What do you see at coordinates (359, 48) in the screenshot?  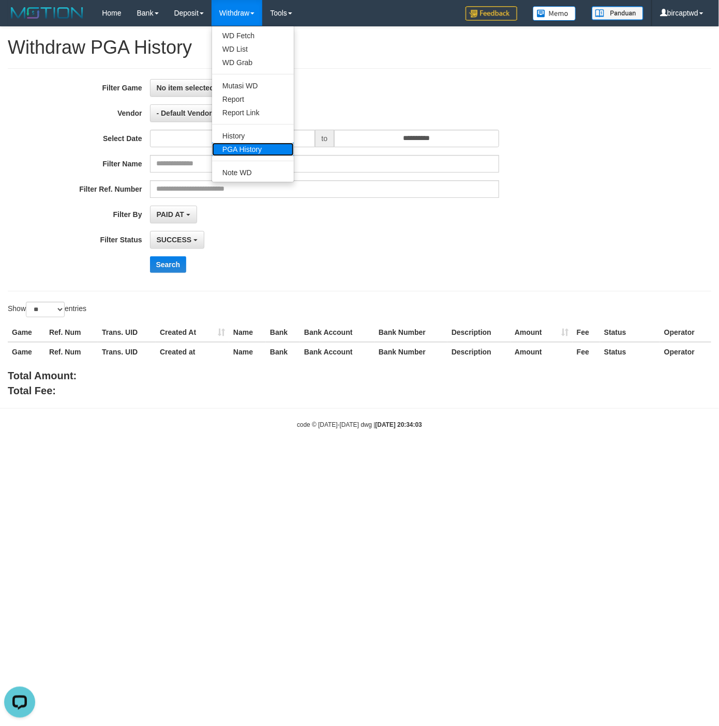 I see `h1: Withdraw PGA History` at bounding box center [359, 48].